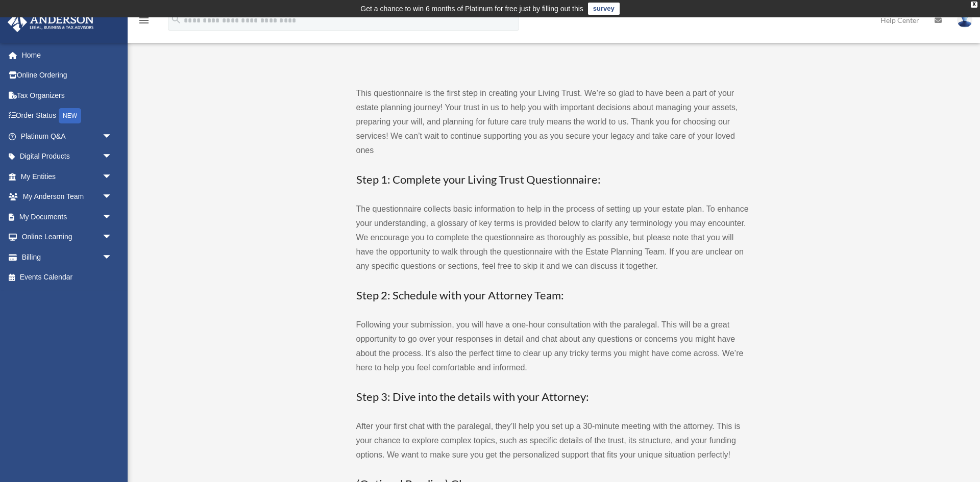  What do you see at coordinates (176, 20) in the screenshot?
I see `i: search` at bounding box center [176, 20].